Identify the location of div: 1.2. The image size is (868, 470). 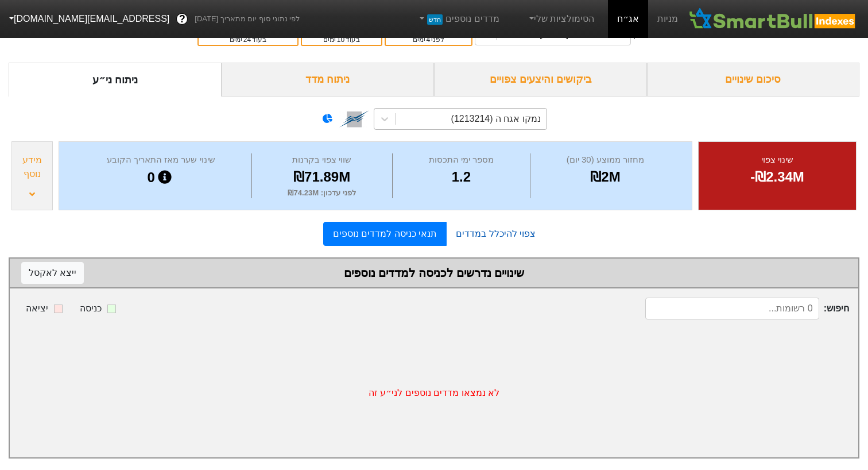
(461, 177).